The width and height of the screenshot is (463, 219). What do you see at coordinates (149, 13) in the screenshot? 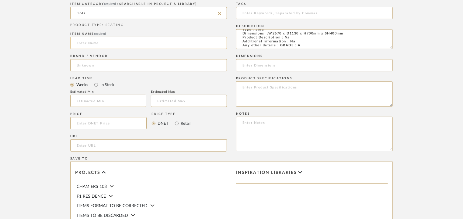
I see `input: Type a category to search and select` at bounding box center [149, 13].